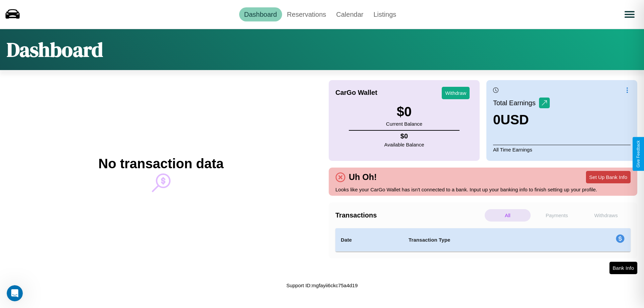  I want to click on h2: No transaction data, so click(161, 163).